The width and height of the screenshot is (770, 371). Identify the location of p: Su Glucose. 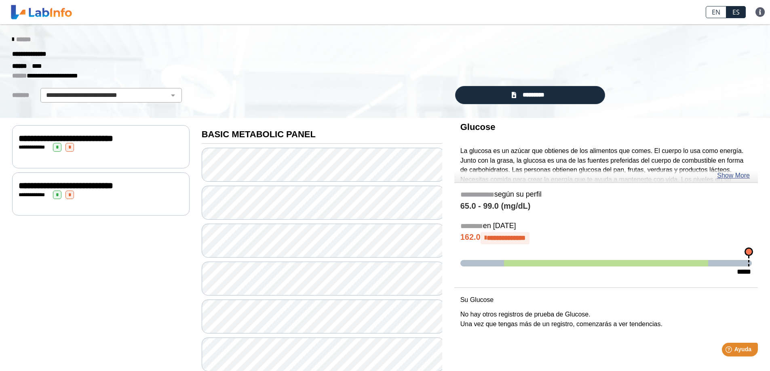
(606, 300).